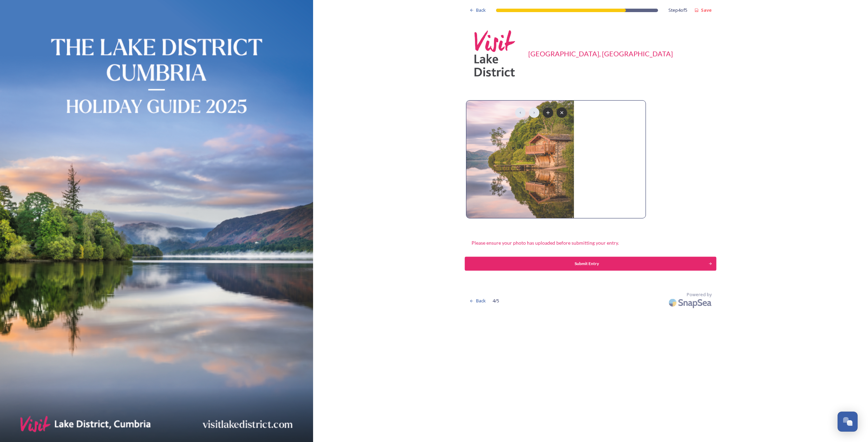 The width and height of the screenshot is (868, 442). What do you see at coordinates (520, 160) in the screenshot?
I see `img: _A740699-HDR-Edit%20Yellow%20LR.jpg` at bounding box center [520, 160].